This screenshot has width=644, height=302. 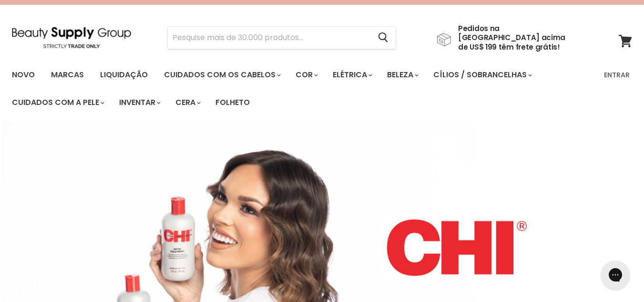 What do you see at coordinates (352, 75) in the screenshot?
I see `a: Elétrica` at bounding box center [352, 75].